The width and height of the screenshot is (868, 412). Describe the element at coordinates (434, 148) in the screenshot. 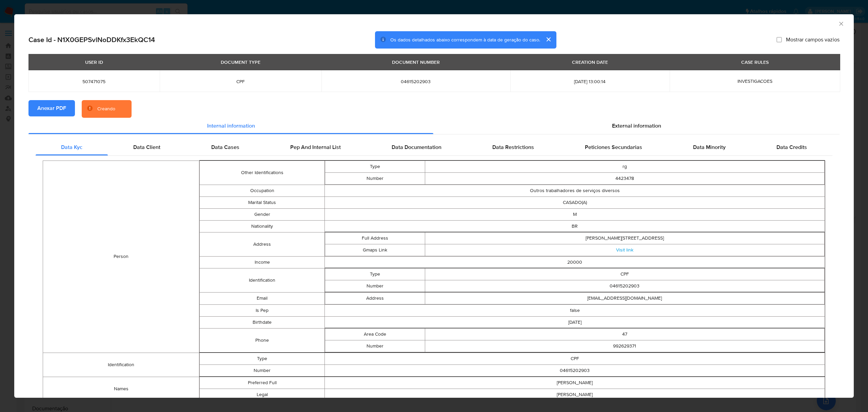

I see `div: Detailed internal info` at that location.